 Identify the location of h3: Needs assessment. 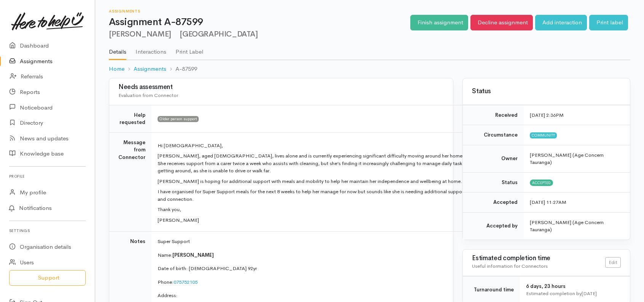
(281, 87).